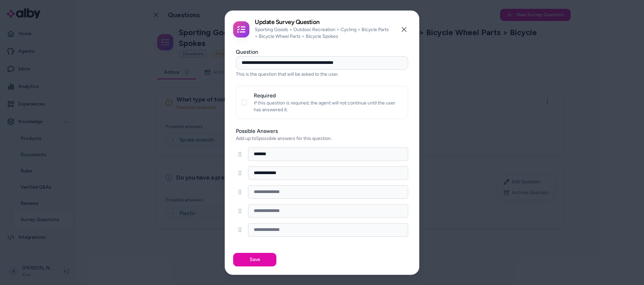 This screenshot has width=644, height=285. I want to click on p: Add up to 5 possible answers for this question., so click(322, 139).